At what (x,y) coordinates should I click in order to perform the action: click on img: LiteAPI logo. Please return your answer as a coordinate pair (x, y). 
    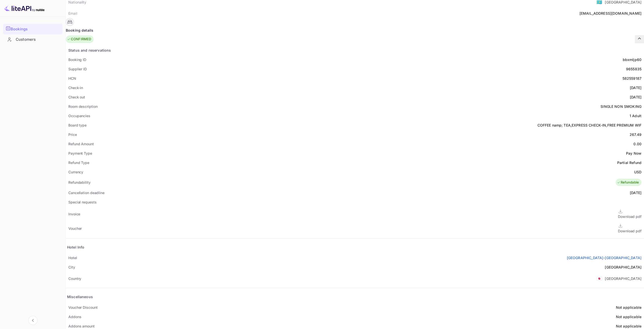
    Looking at the image, I should click on (24, 8).